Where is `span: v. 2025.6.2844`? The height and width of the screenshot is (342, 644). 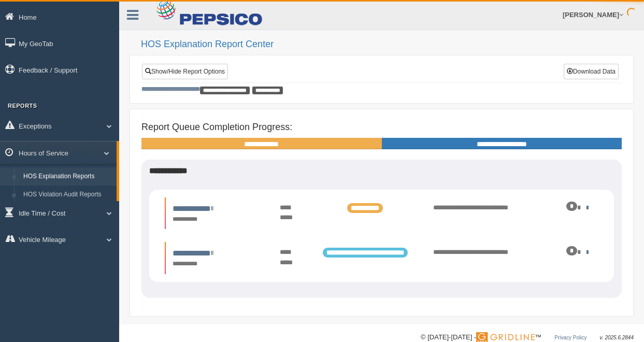
span: v. 2025.6.2844 is located at coordinates (617, 337).